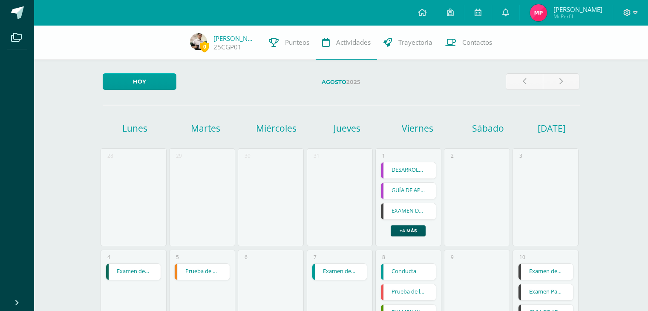  I want to click on div: 3, so click(521, 156).